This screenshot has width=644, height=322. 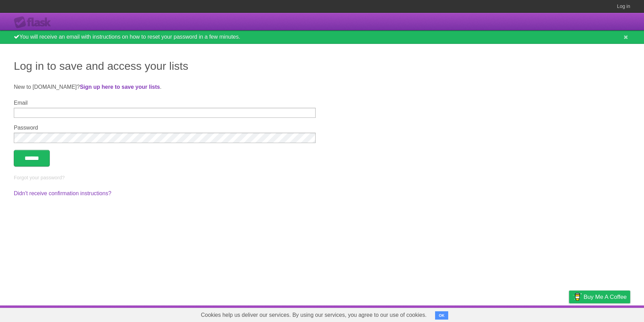 I want to click on strong: Sign up here to save your lists, so click(x=120, y=87).